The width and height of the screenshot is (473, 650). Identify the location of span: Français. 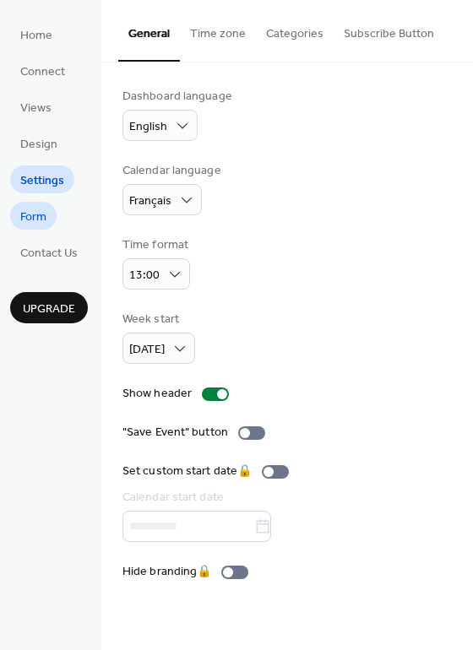
(150, 201).